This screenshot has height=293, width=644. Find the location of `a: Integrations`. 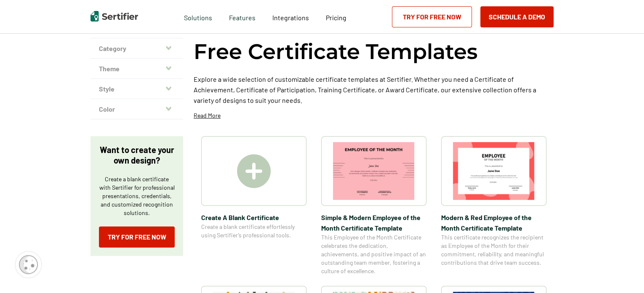

a: Integrations is located at coordinates (290, 17).